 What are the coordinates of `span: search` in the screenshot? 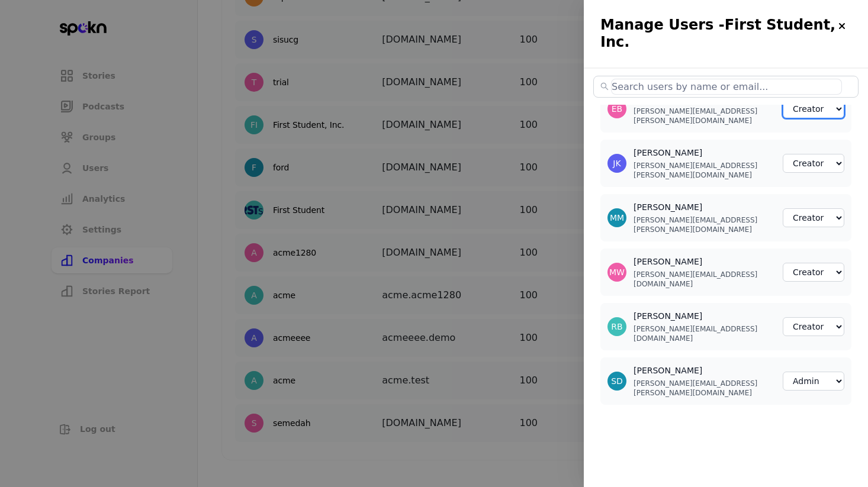 It's located at (605, 86).